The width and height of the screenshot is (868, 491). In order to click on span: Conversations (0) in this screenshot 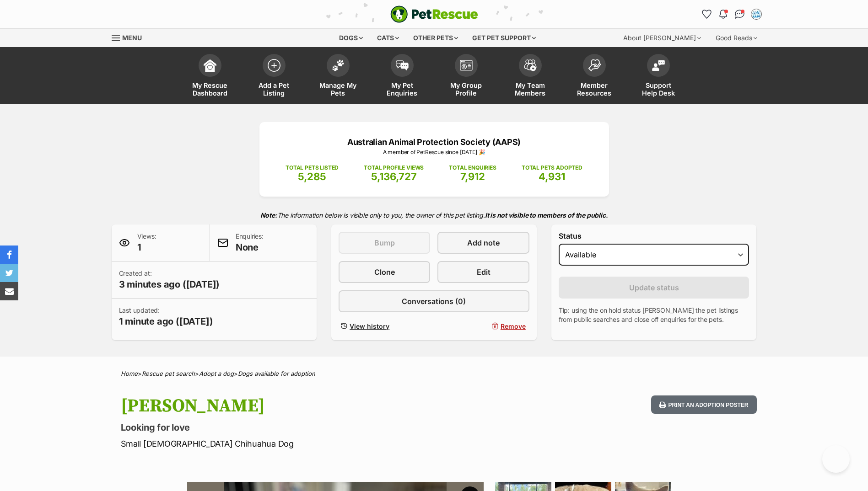, I will do `click(434, 301)`.